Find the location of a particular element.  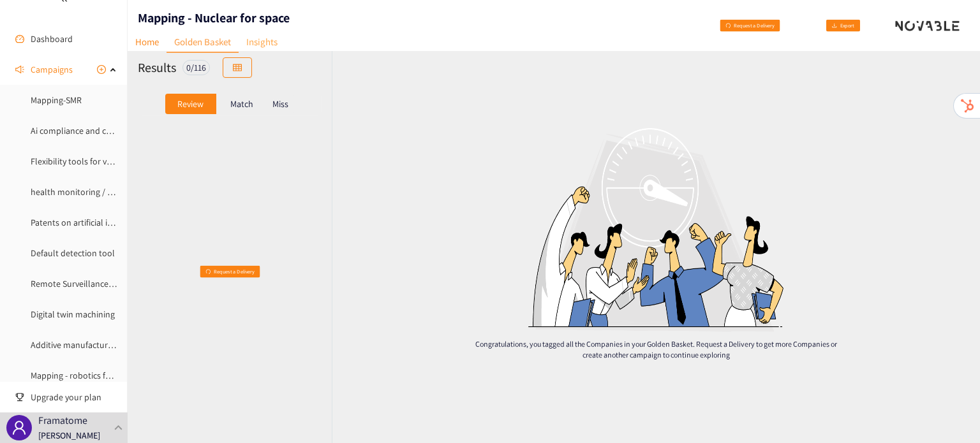

p: Match is located at coordinates (242, 104).